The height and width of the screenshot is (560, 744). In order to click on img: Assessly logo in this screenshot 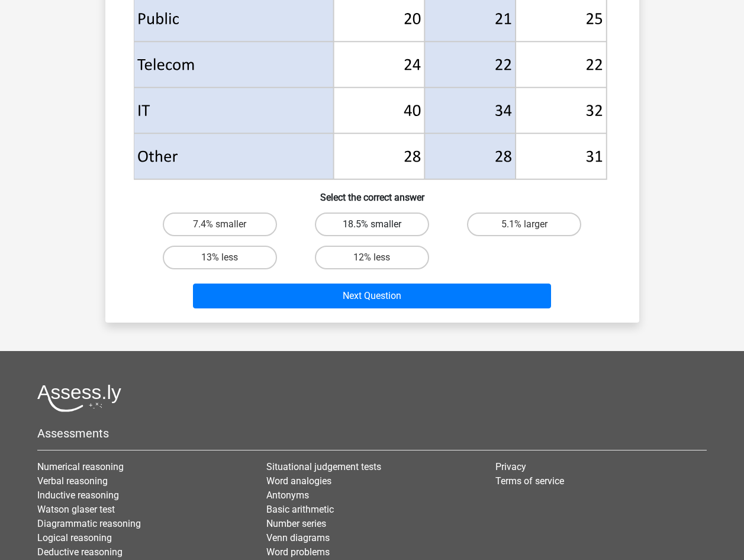, I will do `click(79, 398)`.